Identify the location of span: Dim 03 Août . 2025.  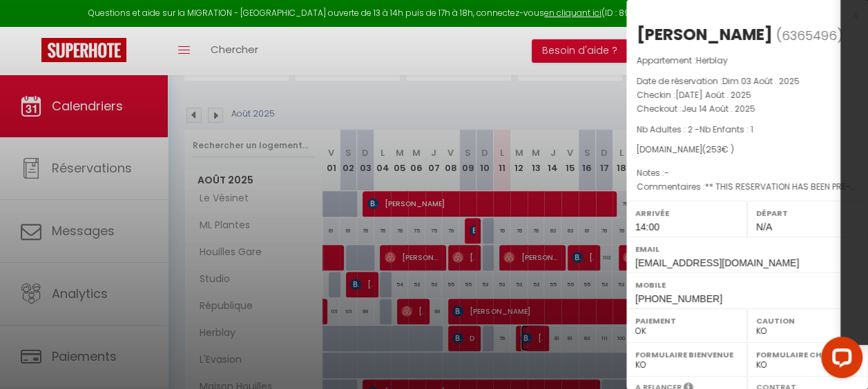
(761, 81).